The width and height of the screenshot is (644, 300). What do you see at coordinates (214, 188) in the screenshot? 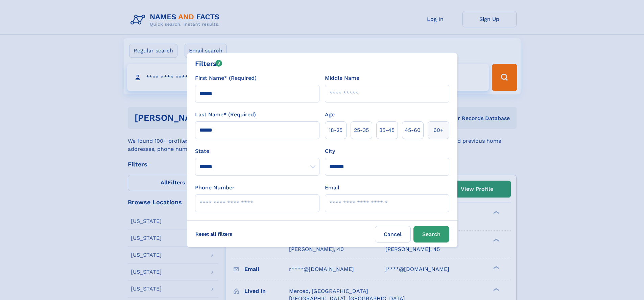
I see `label: Phone Number` at bounding box center [214, 188].